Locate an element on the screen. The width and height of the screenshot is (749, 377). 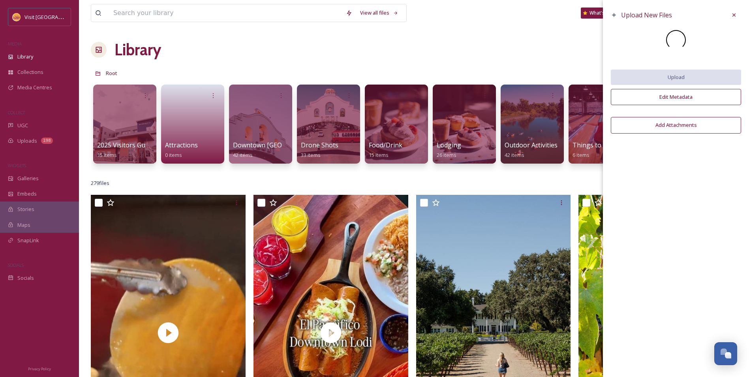
span: 2025 Visitors Guide is located at coordinates (126, 145).